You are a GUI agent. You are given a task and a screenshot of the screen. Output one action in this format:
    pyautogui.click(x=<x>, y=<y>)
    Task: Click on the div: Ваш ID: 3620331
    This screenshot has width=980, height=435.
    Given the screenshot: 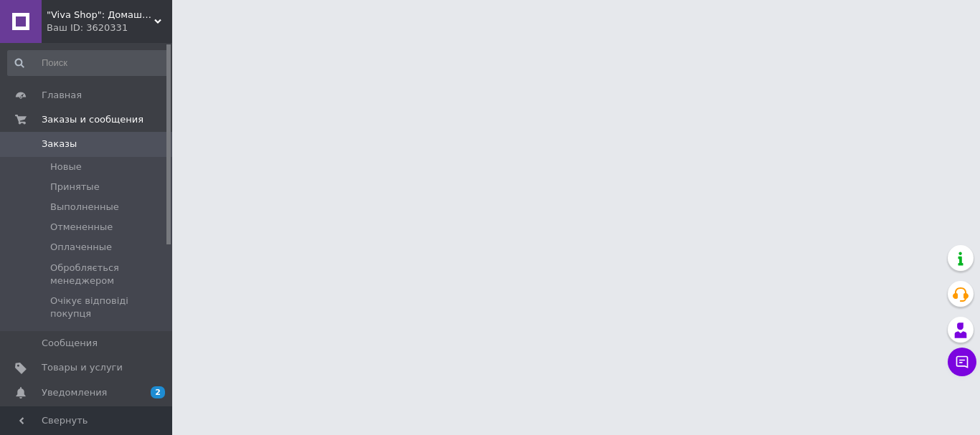 What is the action you would take?
    pyautogui.click(x=109, y=28)
    